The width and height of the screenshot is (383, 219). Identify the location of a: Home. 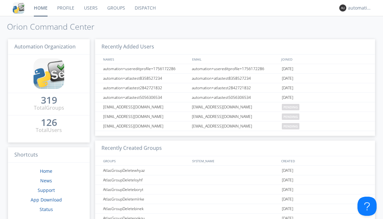
(46, 171).